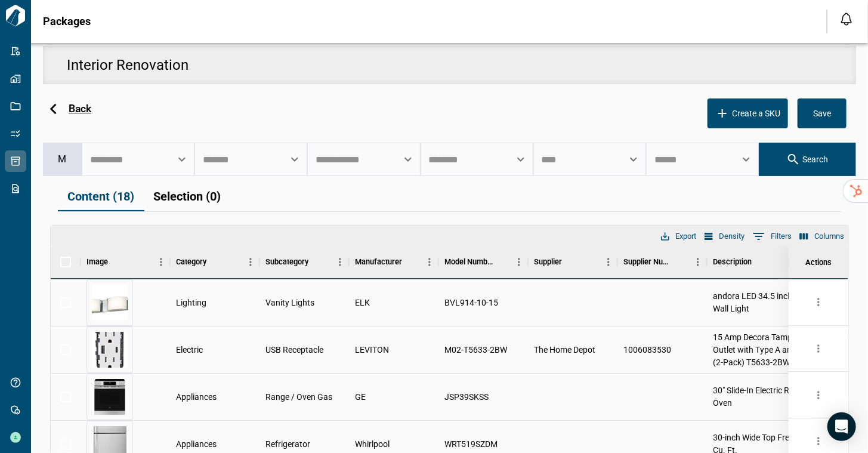  Describe the element at coordinates (678, 237) in the screenshot. I see `button: Export` at that location.